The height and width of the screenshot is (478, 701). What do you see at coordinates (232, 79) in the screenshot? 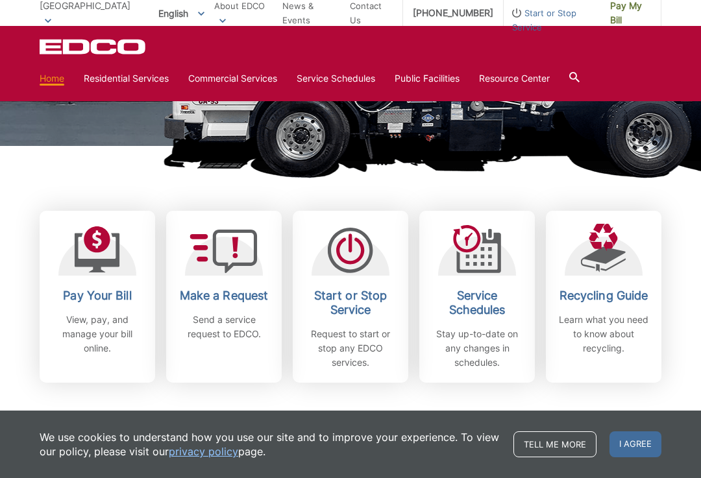
I see `a: Commercial Services` at bounding box center [232, 79].